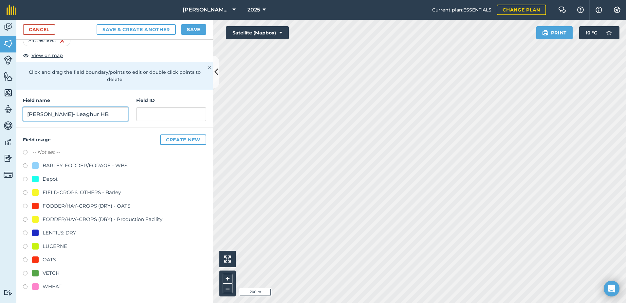  What do you see at coordinates (171, 100) in the screenshot?
I see `h4: Field ID` at bounding box center [171, 100].